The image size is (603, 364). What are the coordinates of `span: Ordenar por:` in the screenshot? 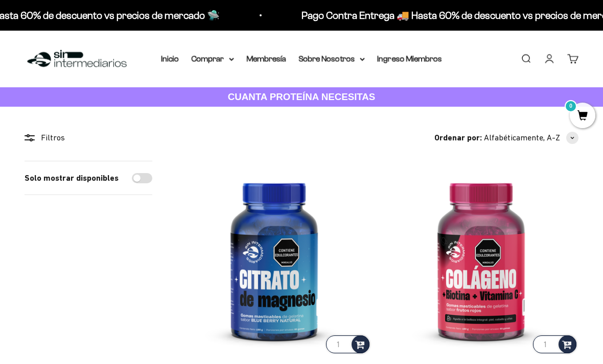 It's located at (458, 138).